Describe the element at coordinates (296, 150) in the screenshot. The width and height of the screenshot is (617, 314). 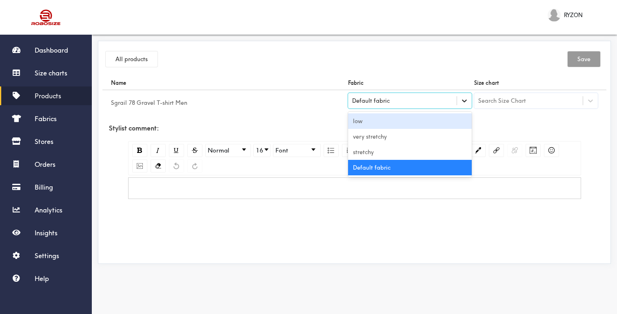
I see `a: Font` at that location.